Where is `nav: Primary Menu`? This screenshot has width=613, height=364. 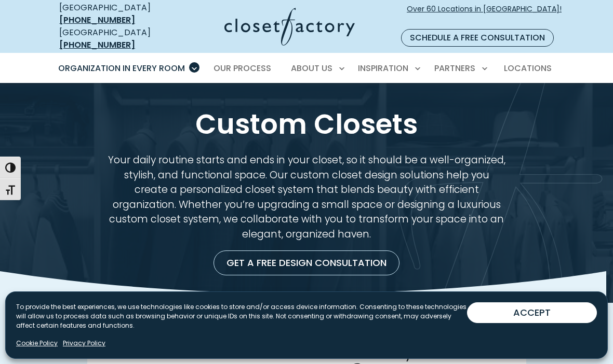
nav: Primary Menu is located at coordinates (307, 69).